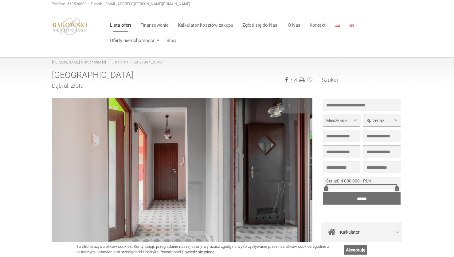 Image resolution: width=454 pixels, height=257 pixels. What do you see at coordinates (294, 25) in the screenshot?
I see `a: O Nas` at bounding box center [294, 25].